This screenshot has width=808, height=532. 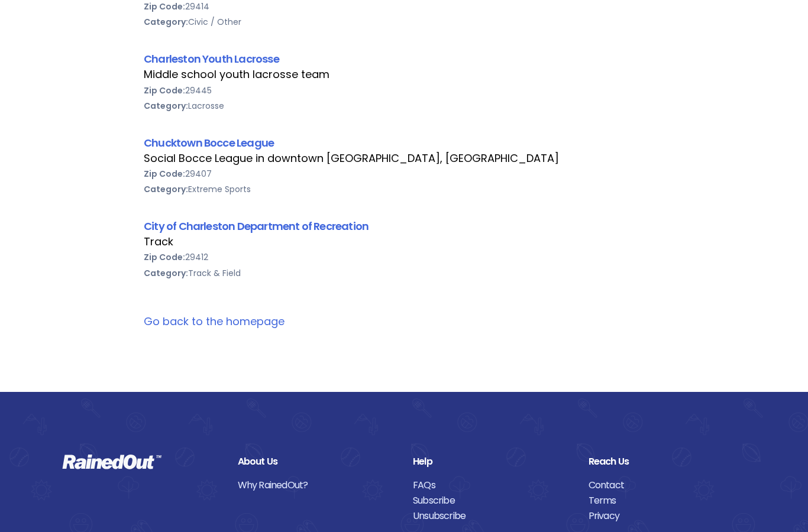 I want to click on a: Unsubscribe, so click(x=492, y=516).